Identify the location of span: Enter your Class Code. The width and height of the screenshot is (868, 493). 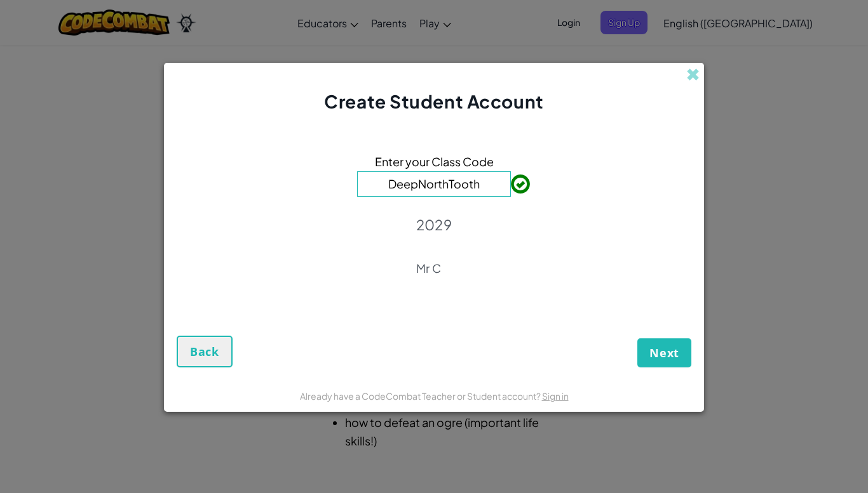
(434, 161).